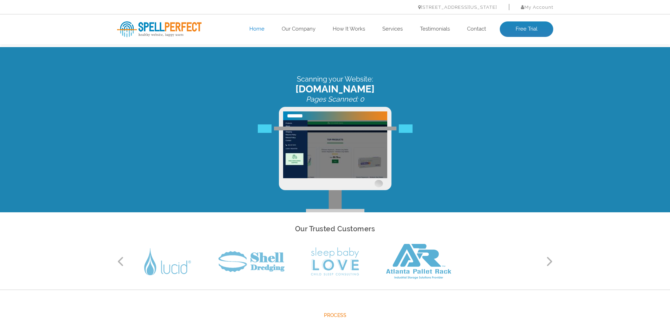 This screenshot has width=670, height=323. Describe the element at coordinates (335, 229) in the screenshot. I see `h2: Our Trusted Customers` at that location.